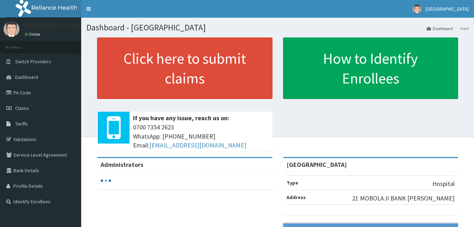 Image resolution: width=474 pixels, height=227 pixels. I want to click on b: Address, so click(296, 197).